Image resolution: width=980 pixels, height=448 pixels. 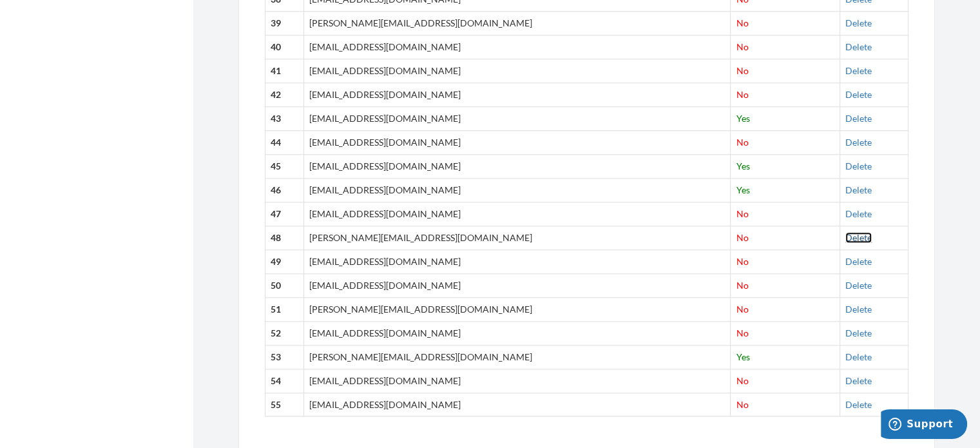 I want to click on th: 47, so click(x=285, y=213).